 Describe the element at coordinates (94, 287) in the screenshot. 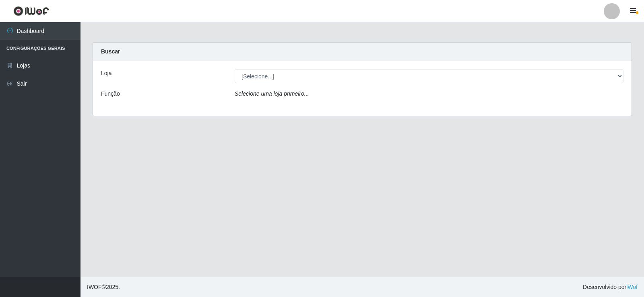

I see `span: IWOF` at that location.